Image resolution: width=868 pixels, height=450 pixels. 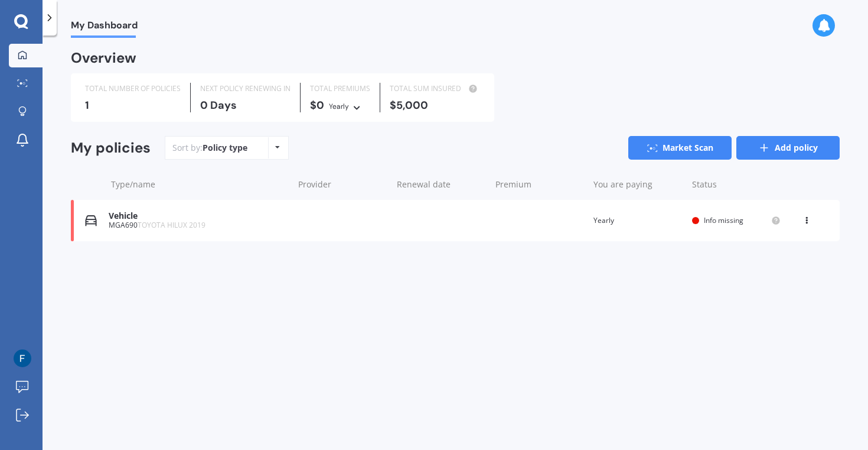 I want to click on div: $5,000, so click(x=435, y=105).